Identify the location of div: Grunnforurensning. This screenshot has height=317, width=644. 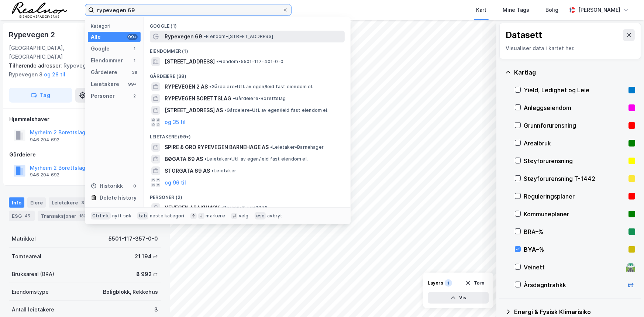
(575, 126).